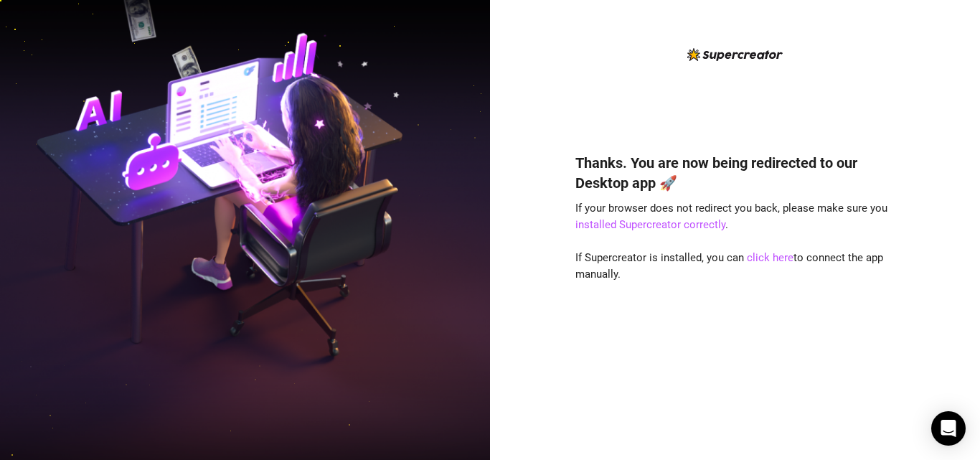 The width and height of the screenshot is (980, 460). I want to click on a: installed Supercreator correctly, so click(650, 224).